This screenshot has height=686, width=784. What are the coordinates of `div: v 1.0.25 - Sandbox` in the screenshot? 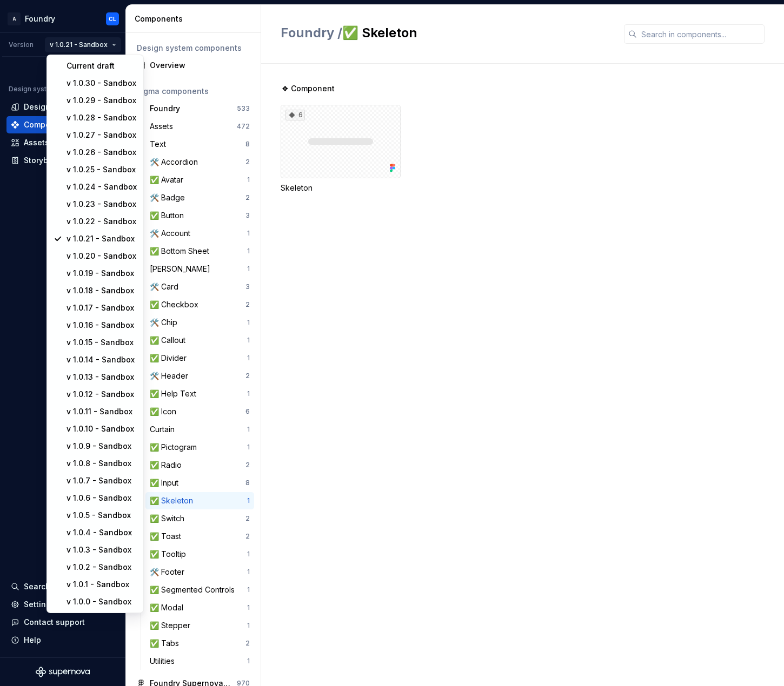 It's located at (102, 170).